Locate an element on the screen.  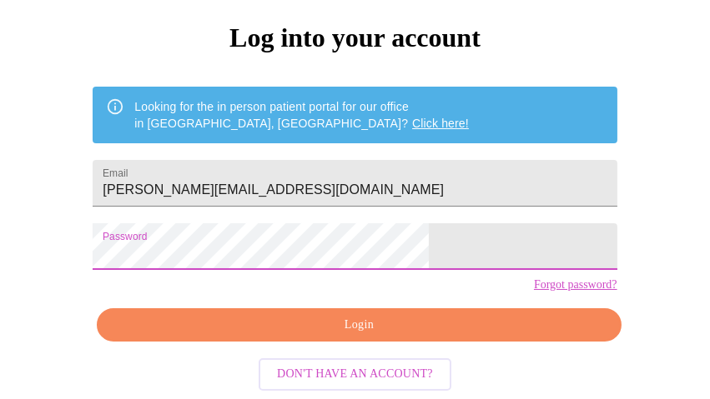
button: Don't have an account? is located at coordinates (354, 374).